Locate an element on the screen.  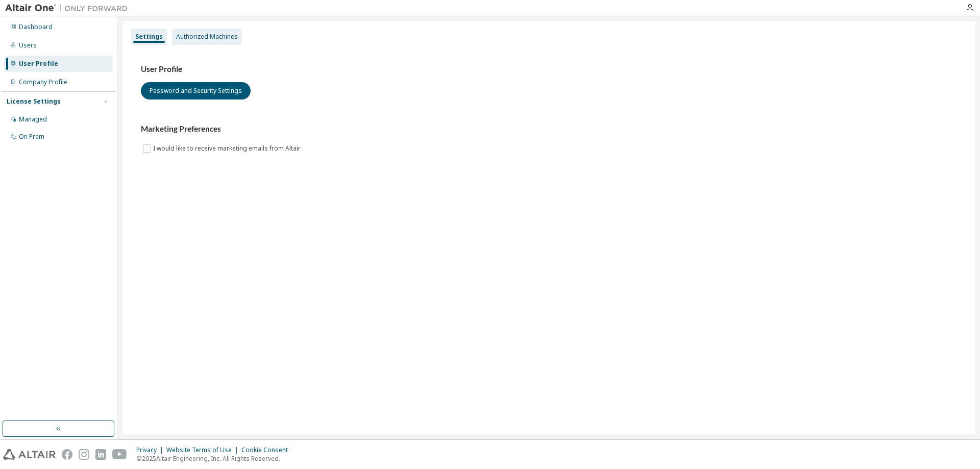
div: Privacy is located at coordinates (151, 450).